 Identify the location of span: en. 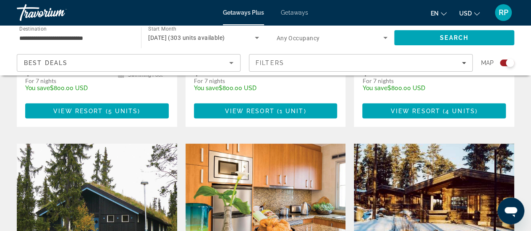
(435, 13).